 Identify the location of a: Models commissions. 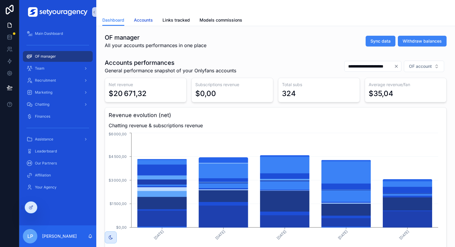
(221, 21).